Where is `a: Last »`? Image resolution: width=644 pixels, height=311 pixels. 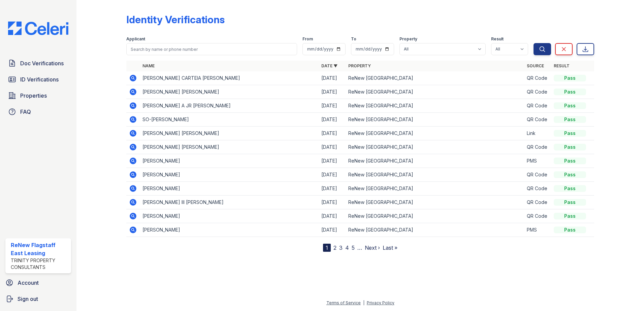
a: Last » is located at coordinates (390, 248).